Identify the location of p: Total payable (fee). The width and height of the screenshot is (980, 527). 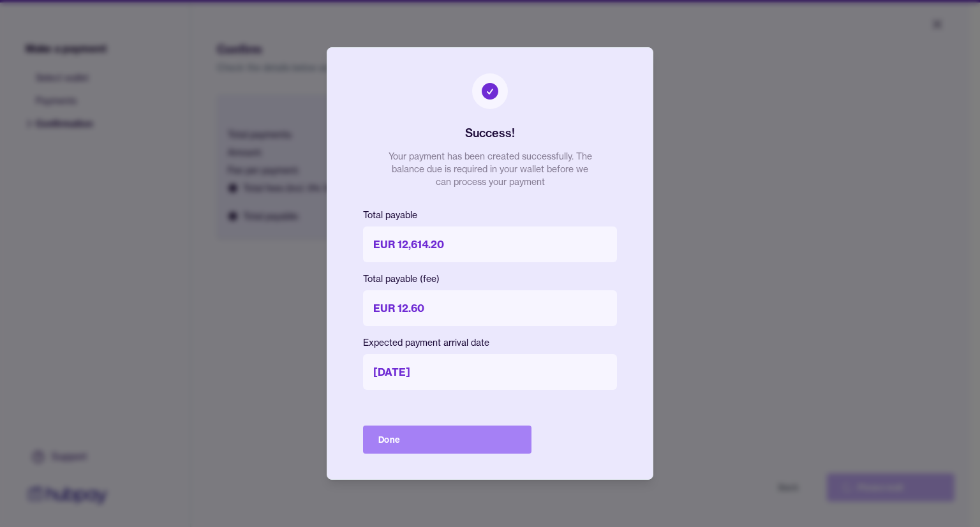
(490, 279).